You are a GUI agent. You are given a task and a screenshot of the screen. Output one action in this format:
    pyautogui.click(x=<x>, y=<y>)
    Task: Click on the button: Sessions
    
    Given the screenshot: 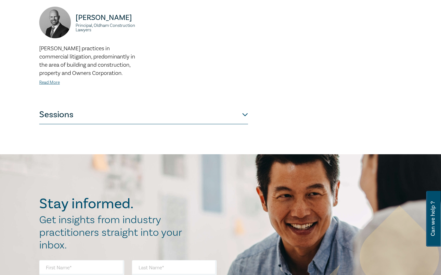 What is the action you would take?
    pyautogui.click(x=144, y=115)
    